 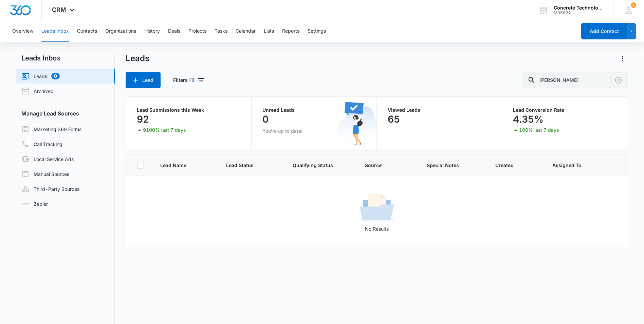 What do you see at coordinates (314, 110) in the screenshot?
I see `p: Unread Leads` at bounding box center [314, 110].